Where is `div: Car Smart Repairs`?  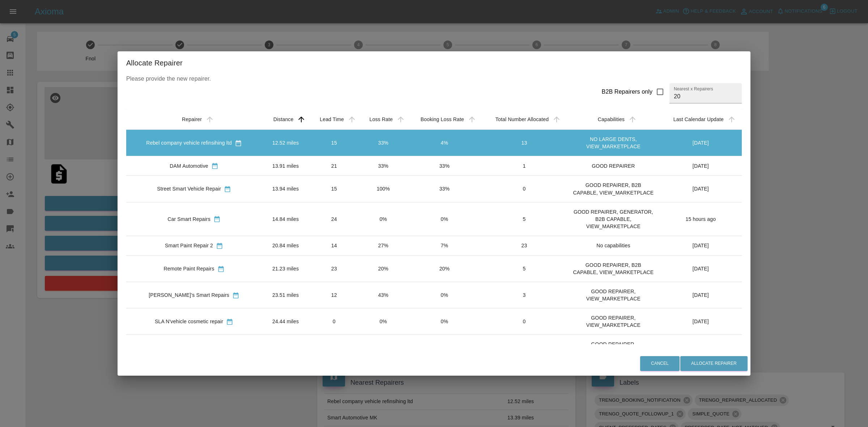
div: Car Smart Repairs is located at coordinates (189, 219).